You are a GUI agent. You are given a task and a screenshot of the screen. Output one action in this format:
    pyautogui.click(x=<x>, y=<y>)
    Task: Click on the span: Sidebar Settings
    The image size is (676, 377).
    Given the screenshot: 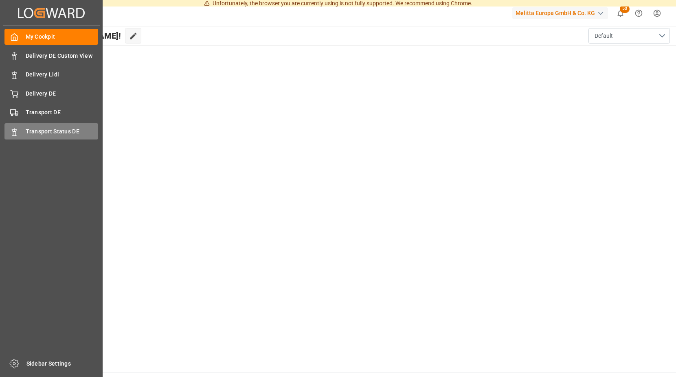 What is the action you would take?
    pyautogui.click(x=63, y=364)
    